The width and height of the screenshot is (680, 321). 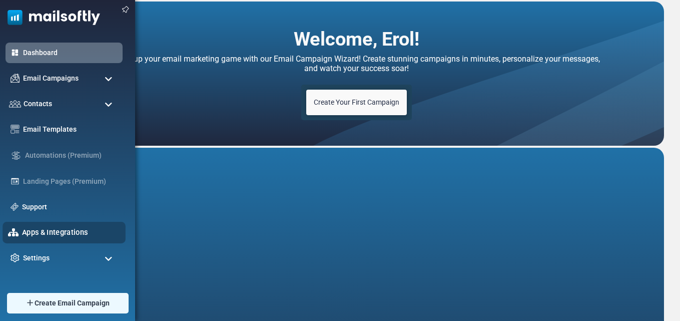 I want to click on span: Contacts, so click(x=38, y=104).